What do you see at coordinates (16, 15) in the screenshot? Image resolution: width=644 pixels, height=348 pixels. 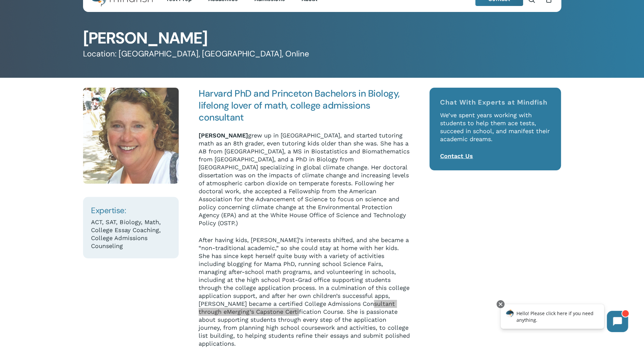 I see `img: Avatar` at bounding box center [16, 15].